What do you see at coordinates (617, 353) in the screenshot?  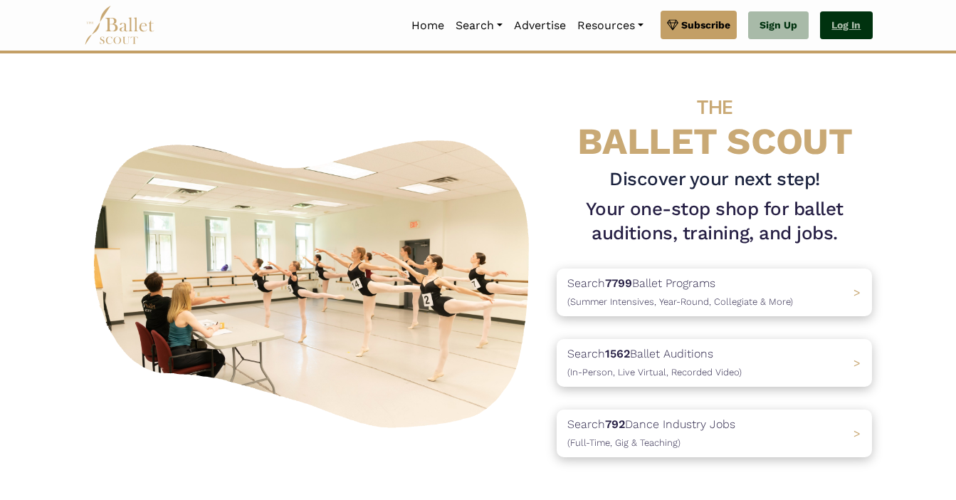 I see `b: 1562` at bounding box center [617, 353].